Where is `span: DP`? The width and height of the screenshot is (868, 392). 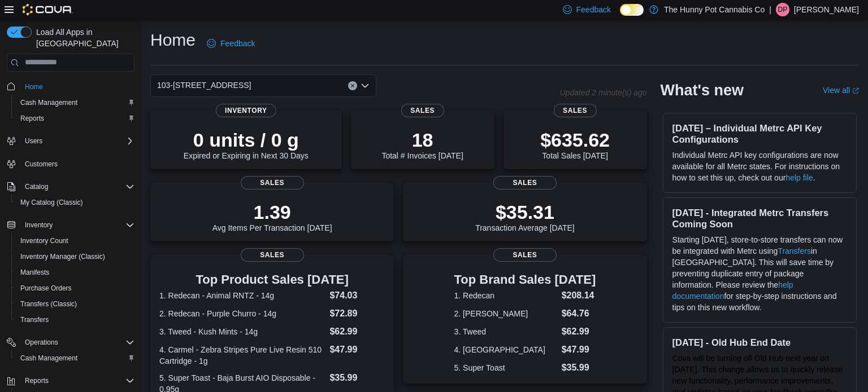 span: DP is located at coordinates (782, 10).